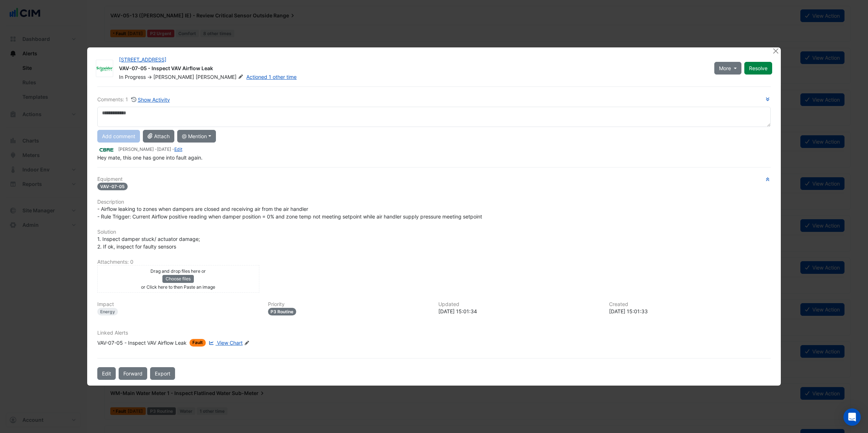  Describe the element at coordinates (134, 99) in the screenshot. I see `div: Comments: 1` at that location.